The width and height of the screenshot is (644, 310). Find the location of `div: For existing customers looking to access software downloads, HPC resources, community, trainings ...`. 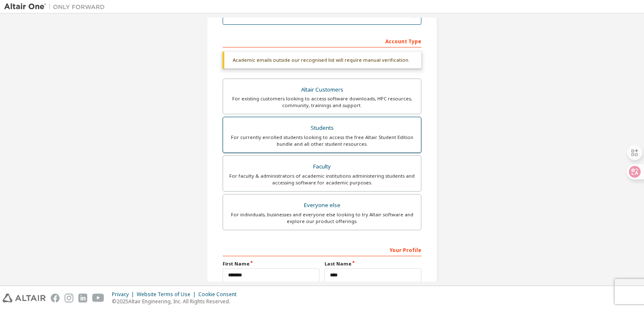

div: For existing customers looking to access software downloads, HPC resources, community, trainings ... is located at coordinates (322, 102).